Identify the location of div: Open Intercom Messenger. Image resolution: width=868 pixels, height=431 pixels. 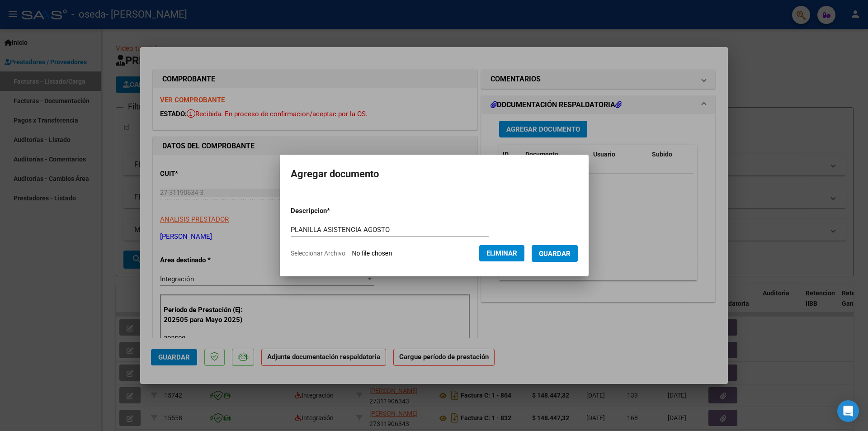
(848, 411).